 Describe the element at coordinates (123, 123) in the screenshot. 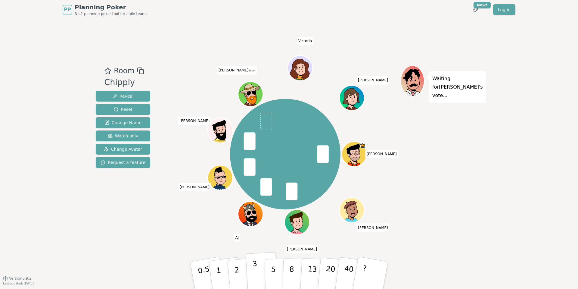

I see `button: Change Name` at that location.